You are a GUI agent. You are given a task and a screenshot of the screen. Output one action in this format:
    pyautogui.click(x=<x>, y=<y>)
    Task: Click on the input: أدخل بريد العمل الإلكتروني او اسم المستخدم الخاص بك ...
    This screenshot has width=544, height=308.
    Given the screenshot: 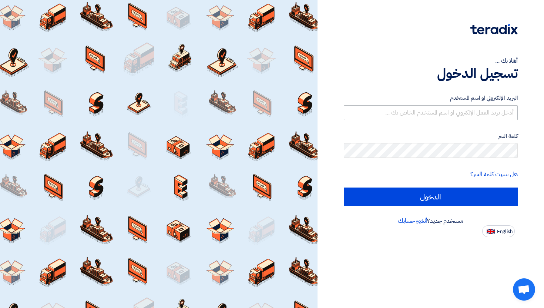 What is the action you would take?
    pyautogui.click(x=431, y=113)
    